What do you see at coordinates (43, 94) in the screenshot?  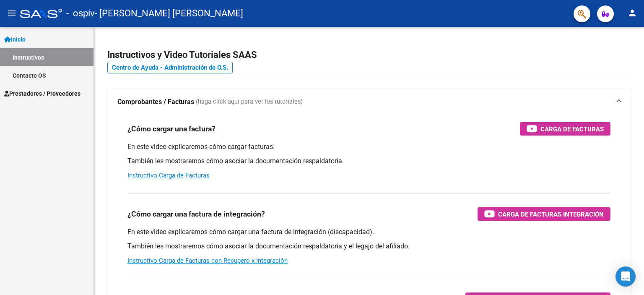 I see `span: Prestadores / Proveedores` at bounding box center [43, 94].